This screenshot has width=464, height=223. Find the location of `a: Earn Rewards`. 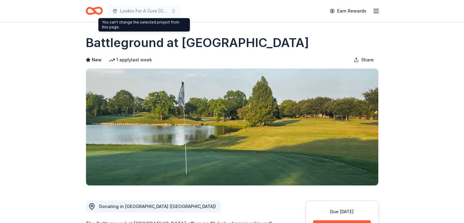

a: Earn Rewards is located at coordinates (348, 11).